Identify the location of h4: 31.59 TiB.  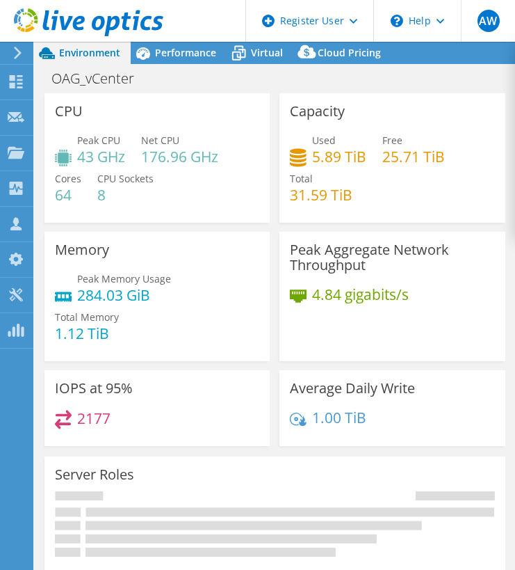
(321, 195).